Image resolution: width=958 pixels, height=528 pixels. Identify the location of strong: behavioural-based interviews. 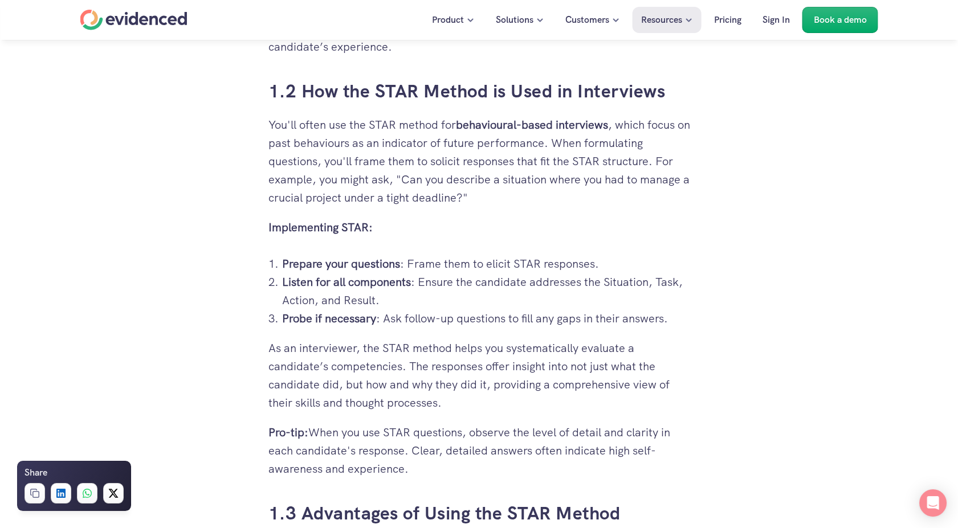
(532, 125).